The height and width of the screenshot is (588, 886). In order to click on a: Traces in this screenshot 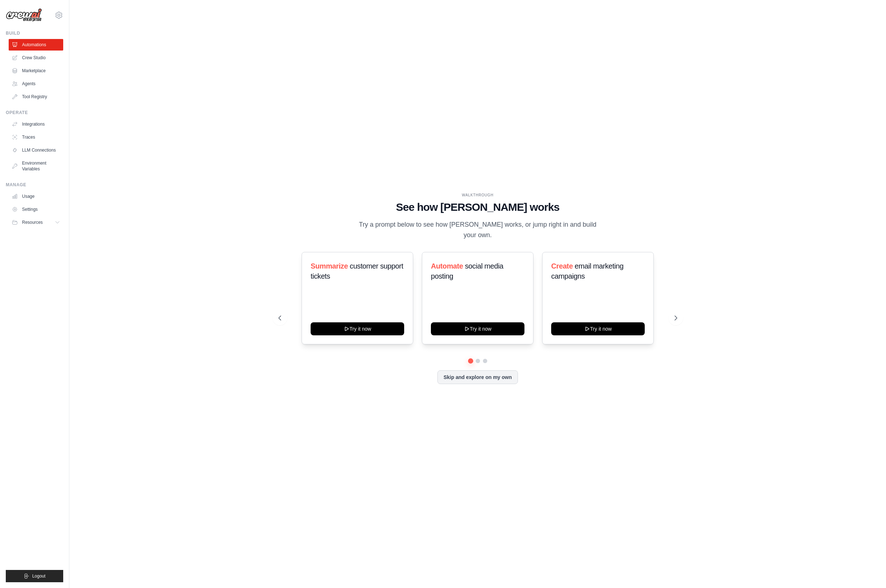, I will do `click(35, 137)`.